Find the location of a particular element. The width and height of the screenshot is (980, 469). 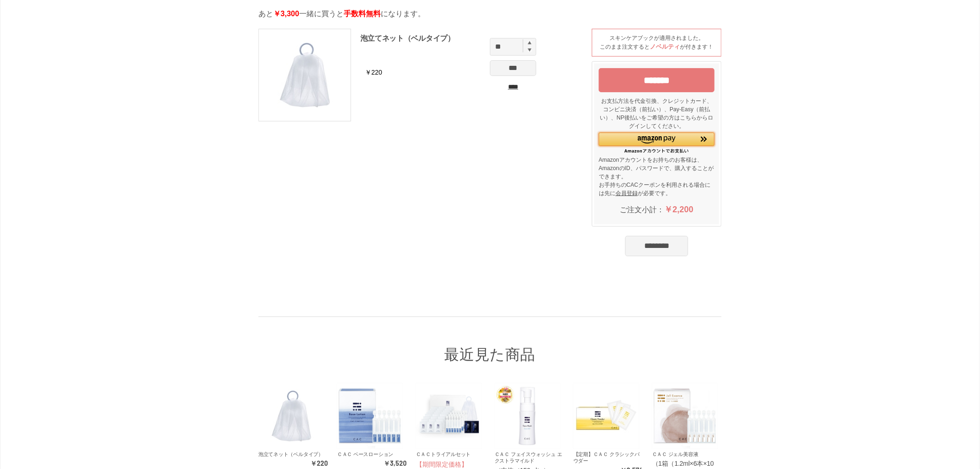

div: ￥3,520 is located at coordinates (372, 464).